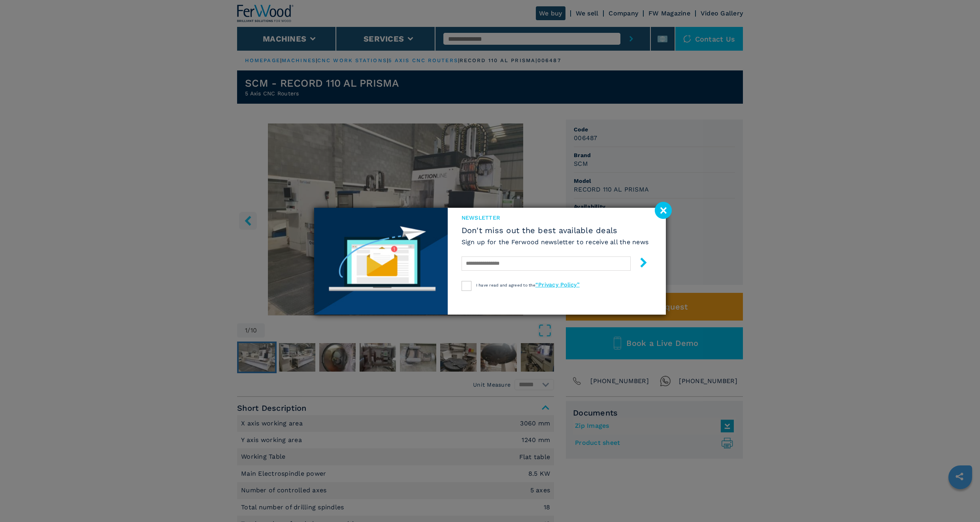 The height and width of the screenshot is (522, 980). I want to click on span: I have read and agreed to the, so click(528, 285).